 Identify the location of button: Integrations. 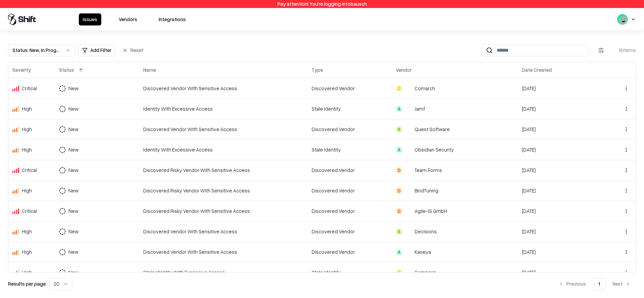
(172, 19).